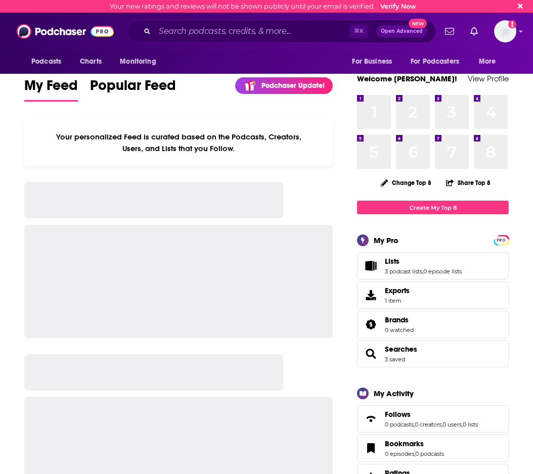 The width and height of the screenshot is (533, 474). What do you see at coordinates (487, 62) in the screenshot?
I see `span: More` at bounding box center [487, 62].